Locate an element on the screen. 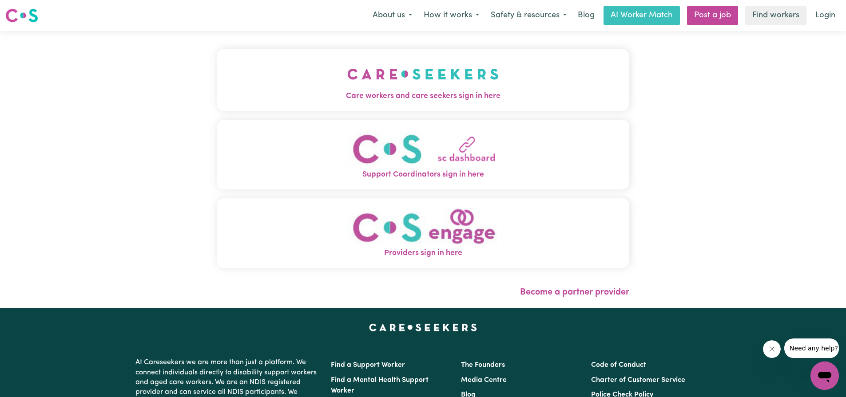 The width and height of the screenshot is (846, 397). a: Find a Support Worker is located at coordinates (368, 365).